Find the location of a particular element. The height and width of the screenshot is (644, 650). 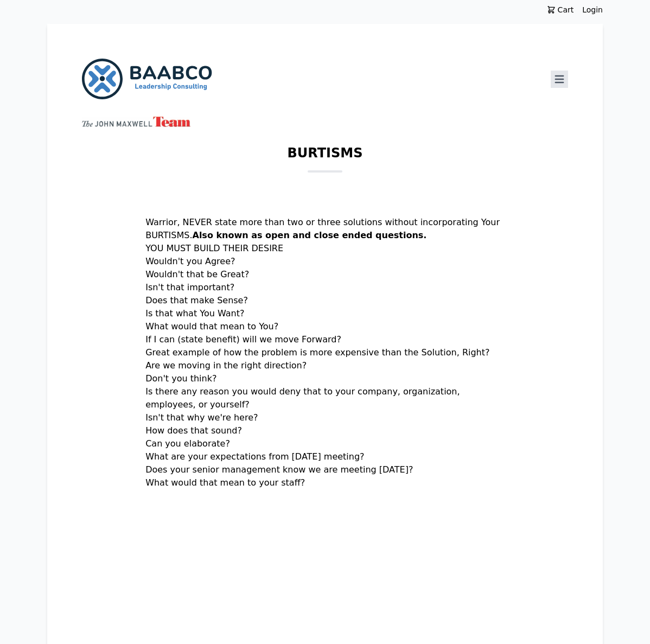

img: John Maxwell is located at coordinates (136, 122).